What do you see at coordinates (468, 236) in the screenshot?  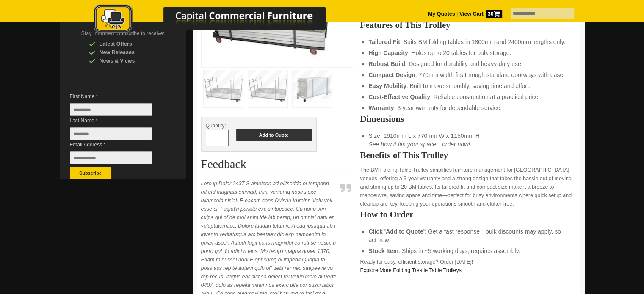 I see `li: : Get a fast response—bulk discounts may apply, so act now!` at bounding box center [468, 236].